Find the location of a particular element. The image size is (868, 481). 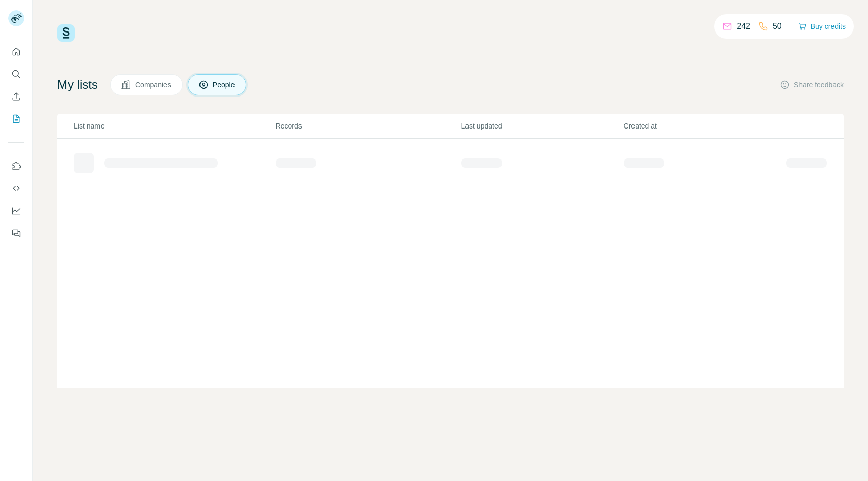

span: Companies is located at coordinates (153, 85).